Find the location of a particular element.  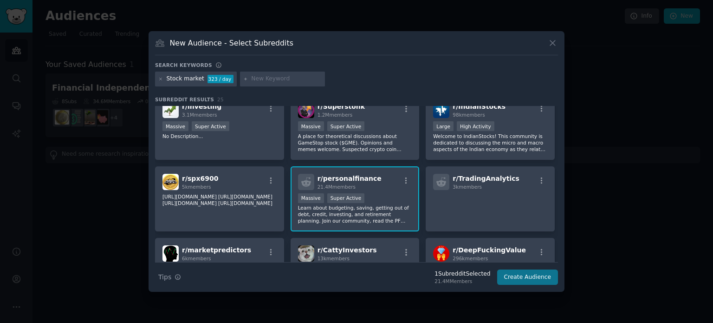

img: investing is located at coordinates (170, 110).